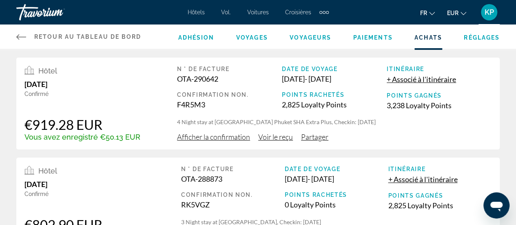 The image size is (516, 225). I want to click on div: F4R5M3, so click(229, 104).